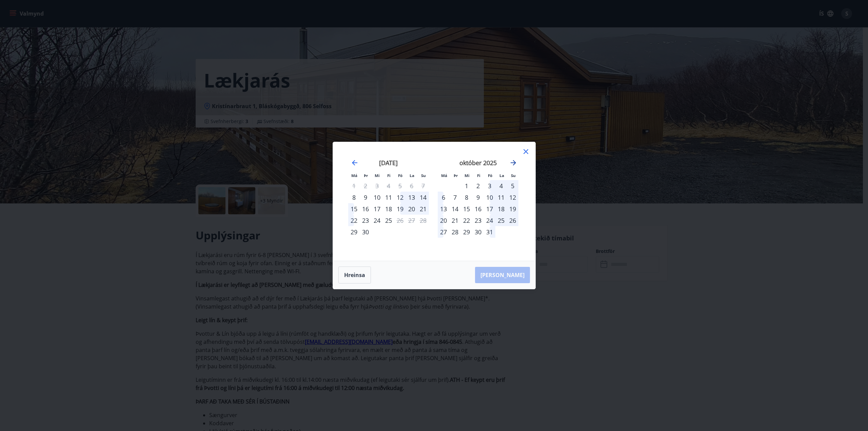  Describe the element at coordinates (411, 197) in the screenshot. I see `td: Choose laugardagur, 13. september 2025 as your check-in date. It’s available.` at that location.